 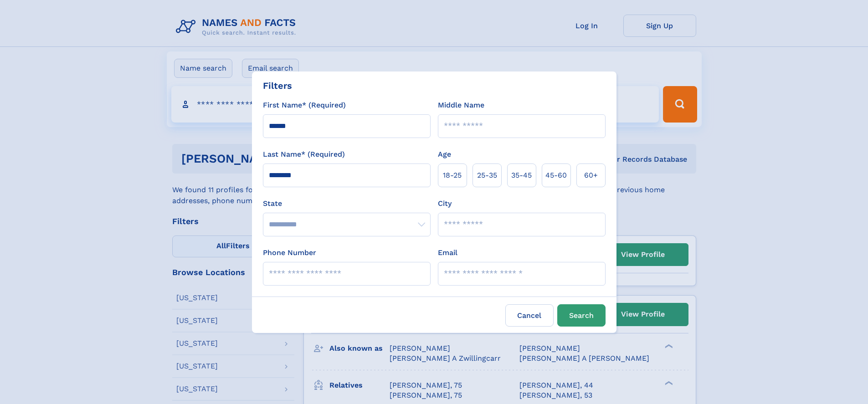 I want to click on label: Email, so click(x=447, y=253).